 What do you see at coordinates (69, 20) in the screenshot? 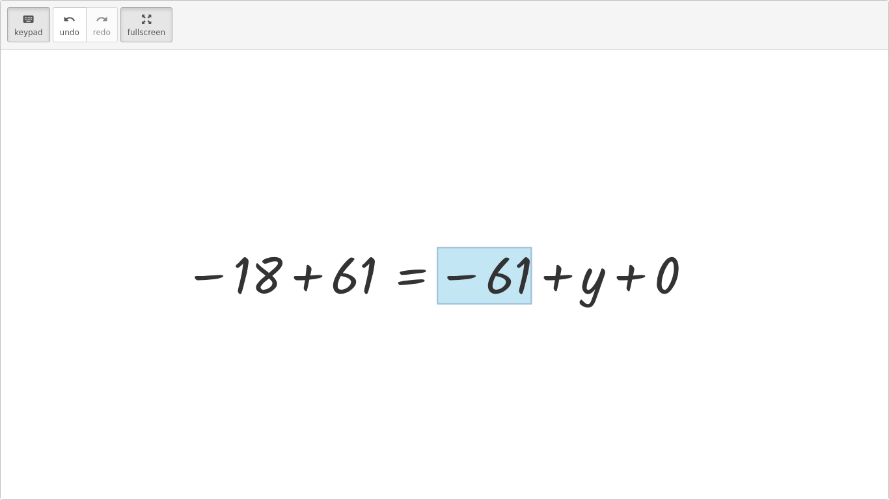
I see `i: undo` at bounding box center [69, 20].